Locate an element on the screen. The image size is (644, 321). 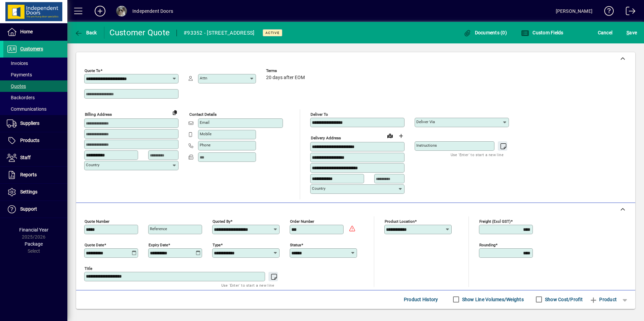
button: Product is located at coordinates (603, 300).